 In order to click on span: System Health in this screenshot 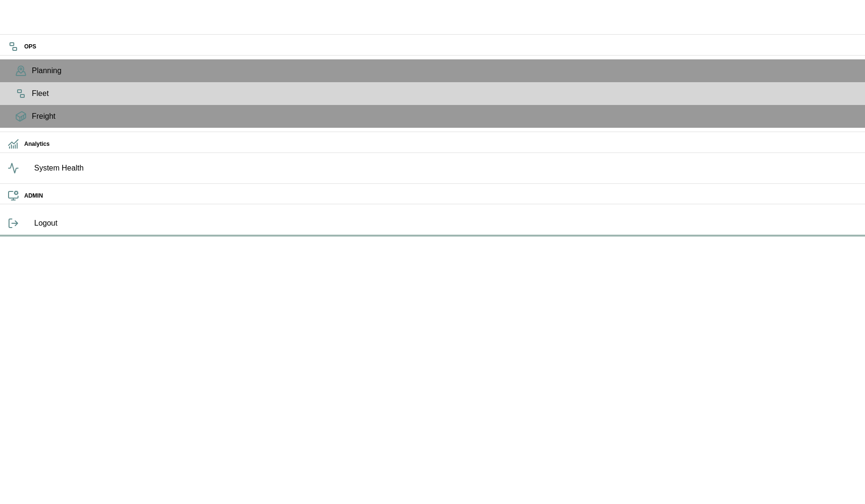, I will do `click(445, 168)`.